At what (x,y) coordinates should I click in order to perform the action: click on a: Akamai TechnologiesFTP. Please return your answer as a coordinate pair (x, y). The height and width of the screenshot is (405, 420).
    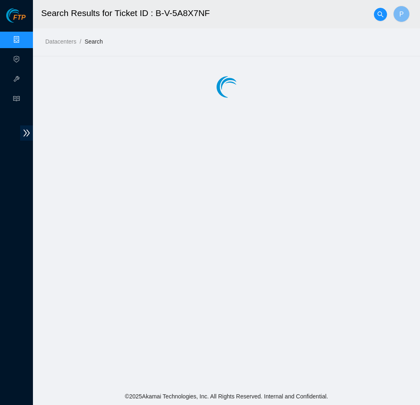
    Looking at the image, I should click on (16, 20).